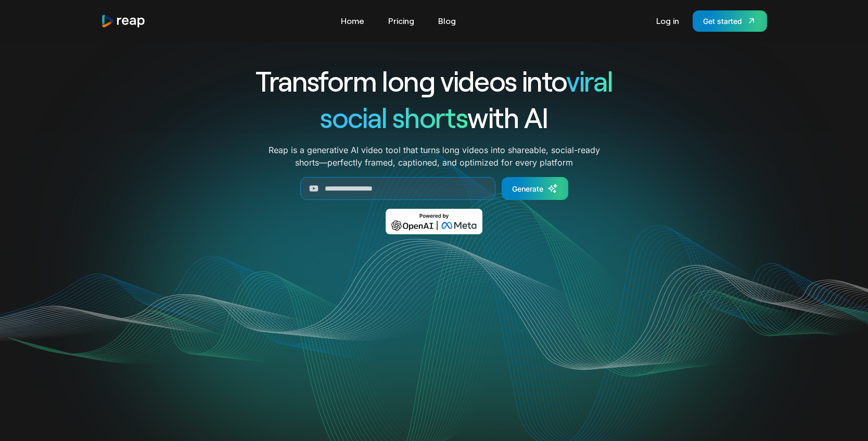 This screenshot has width=868, height=441. Describe the element at coordinates (528, 188) in the screenshot. I see `div: Generate` at that location.